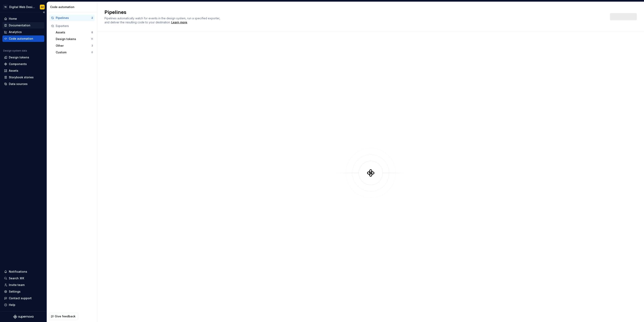  Describe the element at coordinates (20, 26) in the screenshot. I see `div: Documentation` at that location.